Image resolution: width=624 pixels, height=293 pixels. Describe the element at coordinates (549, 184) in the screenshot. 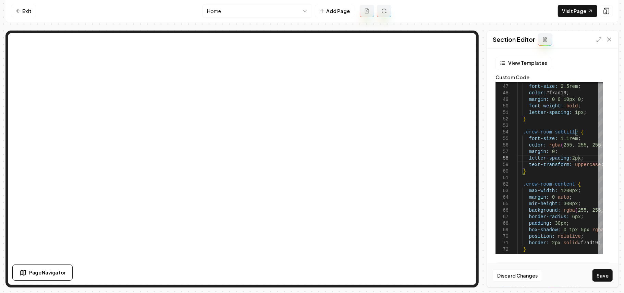

I see `span: .crew-room-content` at that location.